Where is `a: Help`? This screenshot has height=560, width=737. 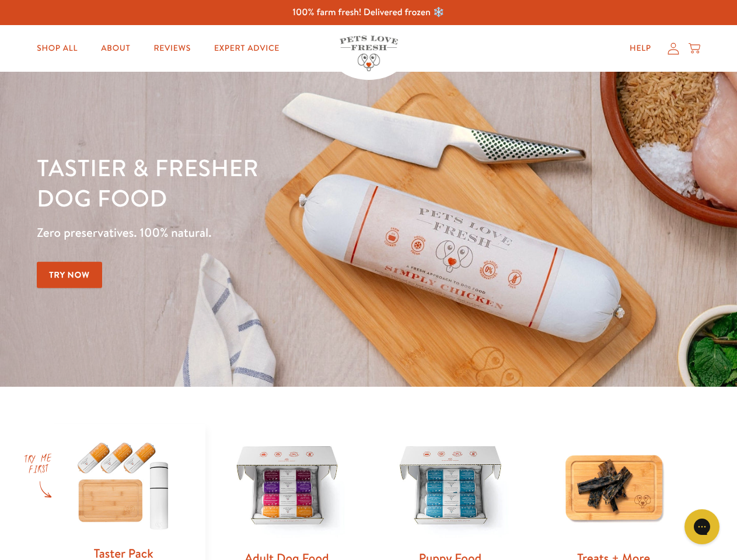
a: Help is located at coordinates (640, 48).